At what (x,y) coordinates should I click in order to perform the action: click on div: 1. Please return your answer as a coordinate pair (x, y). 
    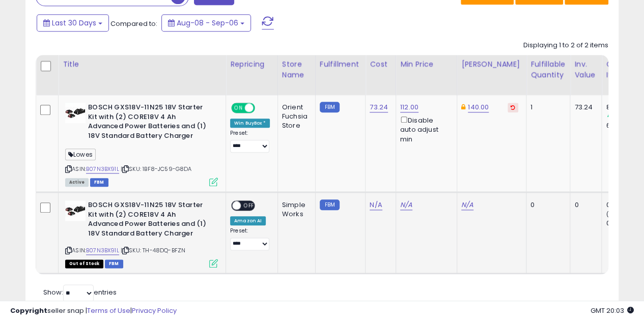
    Looking at the image, I should click on (546, 108).